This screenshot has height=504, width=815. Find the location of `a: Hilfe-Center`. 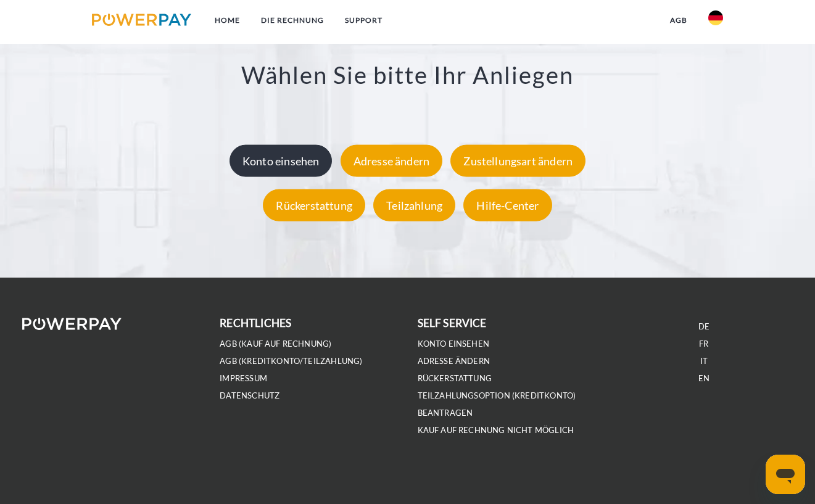

a: Hilfe-Center is located at coordinates (507, 205).